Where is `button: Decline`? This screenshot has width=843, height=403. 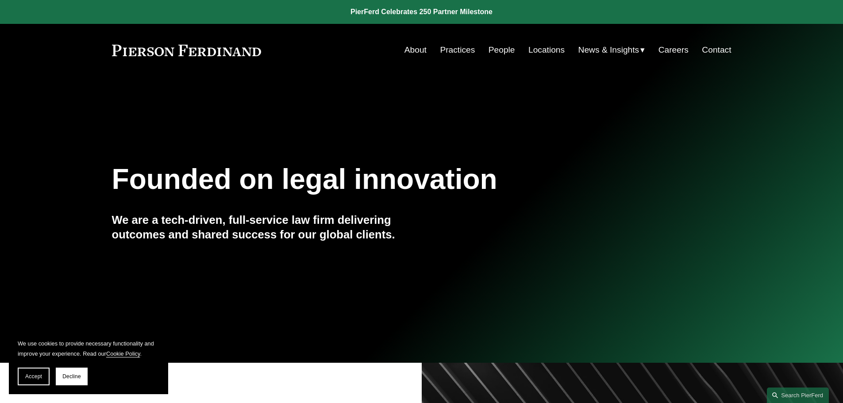 button: Decline is located at coordinates (72, 376).